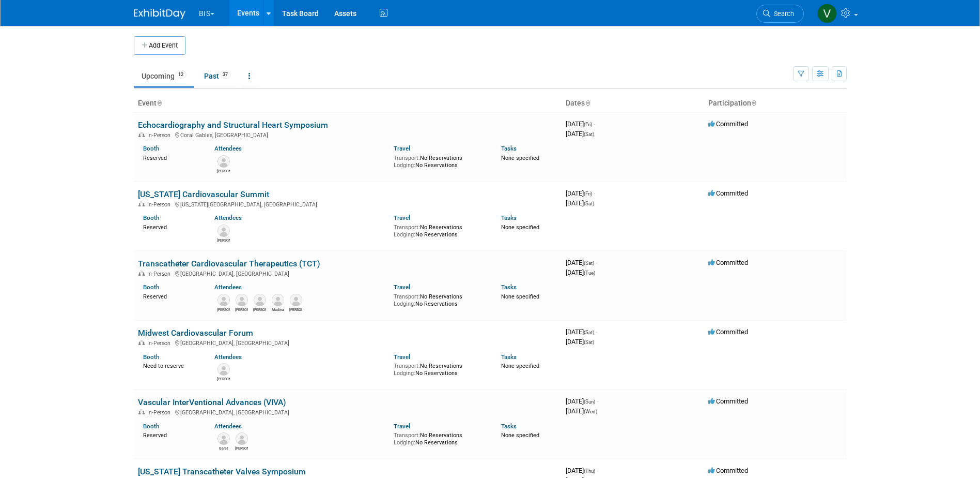 The image size is (980, 478). I want to click on img: Madina Eason, so click(278, 300).